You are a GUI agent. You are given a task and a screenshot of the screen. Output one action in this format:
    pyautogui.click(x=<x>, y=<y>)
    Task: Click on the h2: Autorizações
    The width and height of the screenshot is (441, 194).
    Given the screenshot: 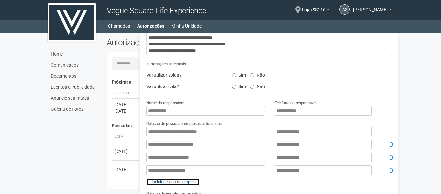 What is the action you would take?
    pyautogui.click(x=176, y=42)
    